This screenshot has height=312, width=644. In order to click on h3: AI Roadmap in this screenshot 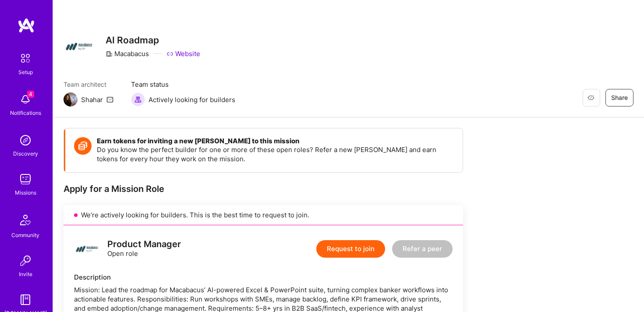, I will do `click(153, 40)`.